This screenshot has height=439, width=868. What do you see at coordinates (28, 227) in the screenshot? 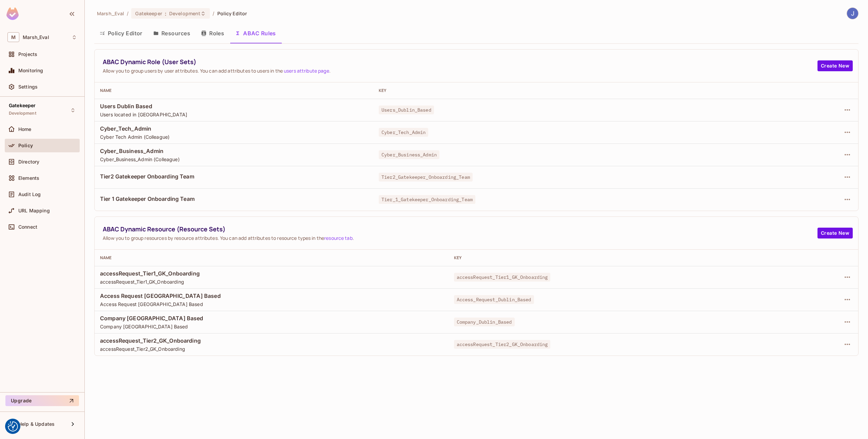
I see `span: Connect` at bounding box center [28, 227].